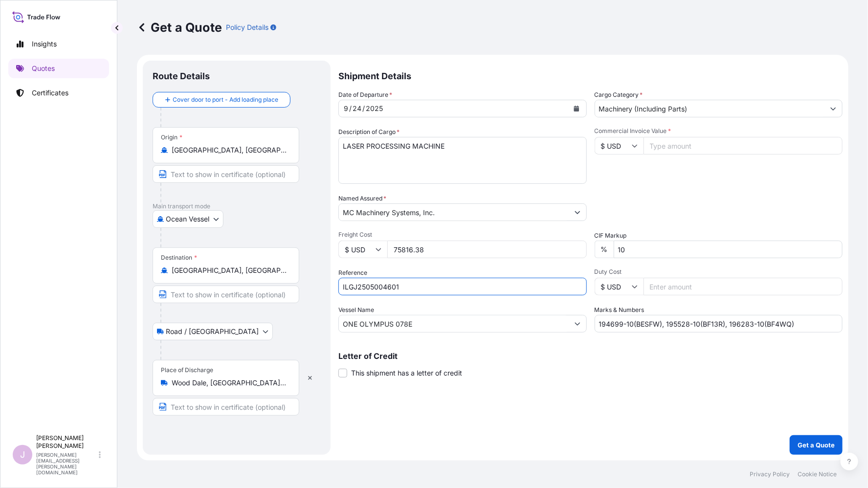 The height and width of the screenshot is (488, 868). I want to click on input: Origin, so click(230, 150).